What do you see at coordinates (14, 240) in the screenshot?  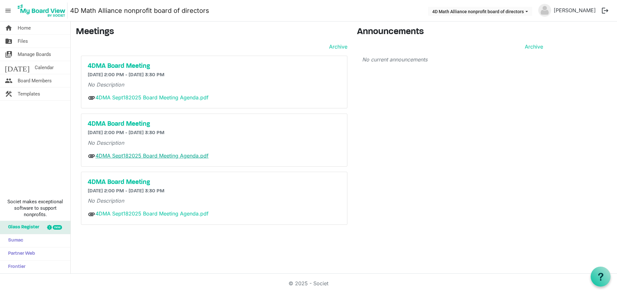 I see `span: Sumac` at bounding box center [14, 240].